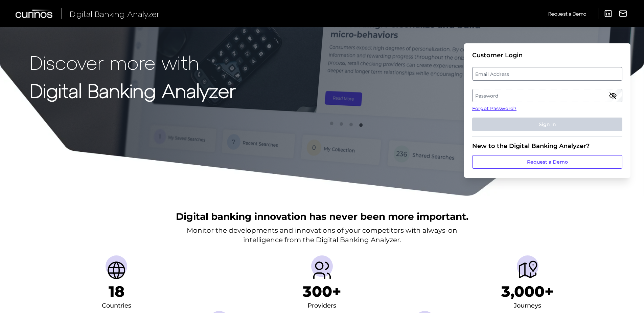 Image resolution: width=644 pixels, height=313 pixels. What do you see at coordinates (321, 305) in the screenshot?
I see `div: Providers` at bounding box center [321, 305].